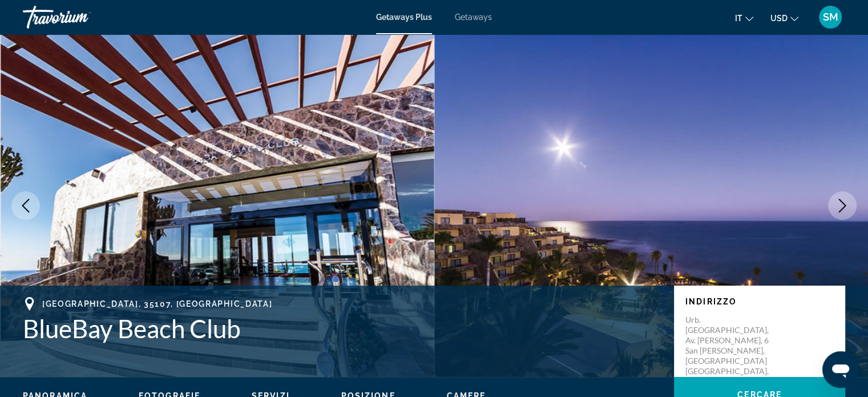  What do you see at coordinates (843, 205) in the screenshot?
I see `button: Next image` at bounding box center [843, 205].